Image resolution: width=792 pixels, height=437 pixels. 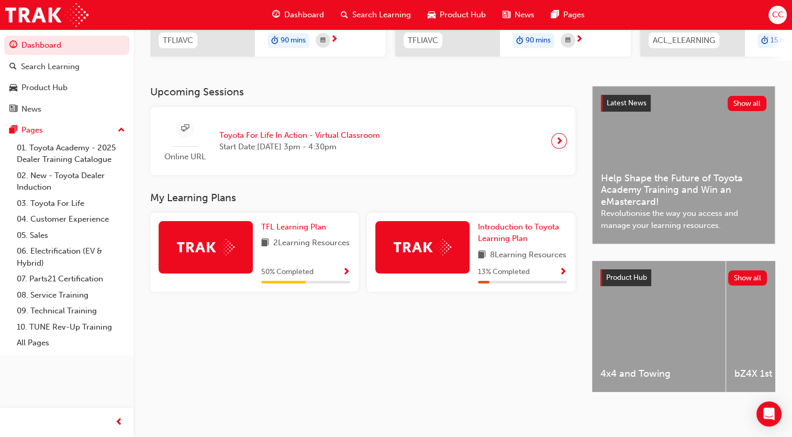 I want to click on span: 50 % Completed, so click(x=287, y=272).